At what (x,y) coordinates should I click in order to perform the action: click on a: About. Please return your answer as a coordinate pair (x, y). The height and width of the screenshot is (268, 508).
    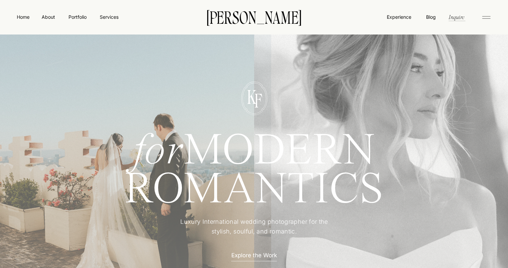
    Looking at the image, I should click on (48, 17).